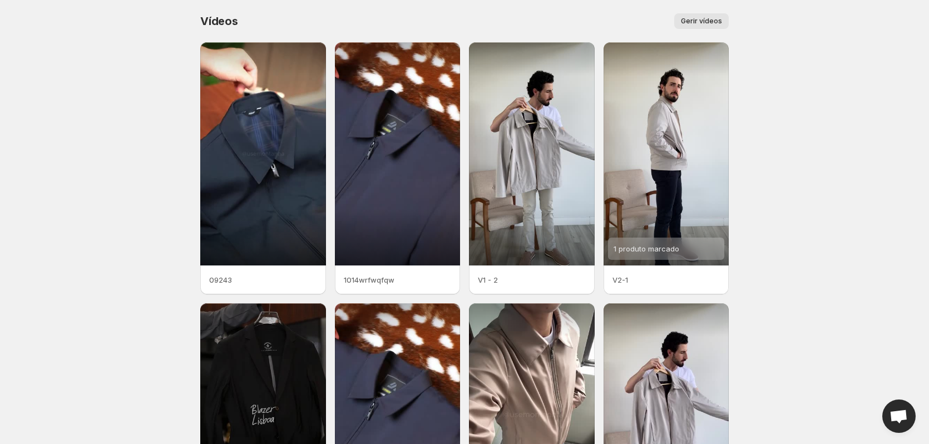  Describe the element at coordinates (899, 416) in the screenshot. I see `div: Open chat` at that location.